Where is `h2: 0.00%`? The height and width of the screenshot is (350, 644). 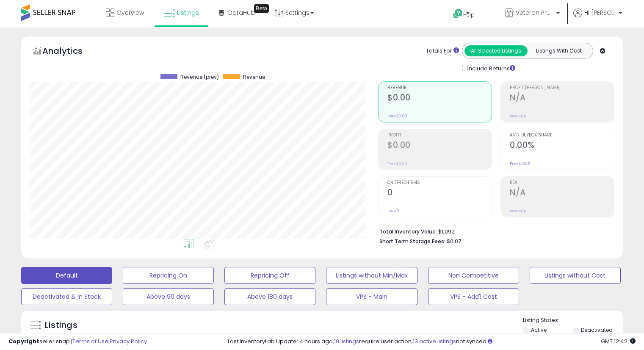
h2: 0.00% is located at coordinates (562, 146).